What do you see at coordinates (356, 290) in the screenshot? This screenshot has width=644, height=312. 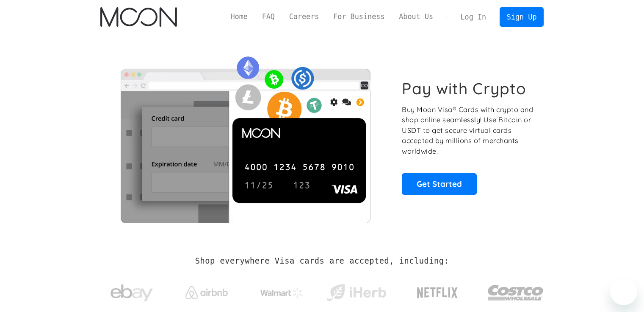 I see `a: iHerb` at bounding box center [356, 290].